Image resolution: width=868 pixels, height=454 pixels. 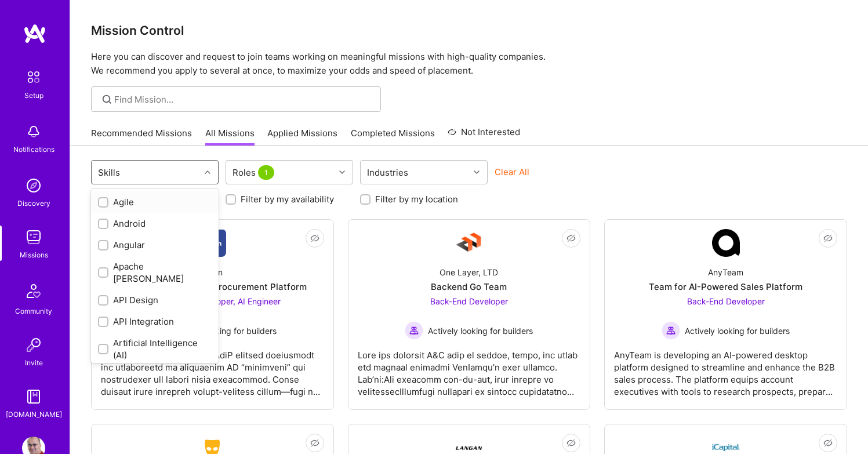 I want to click on i: icon SearchGrey, so click(x=106, y=99).